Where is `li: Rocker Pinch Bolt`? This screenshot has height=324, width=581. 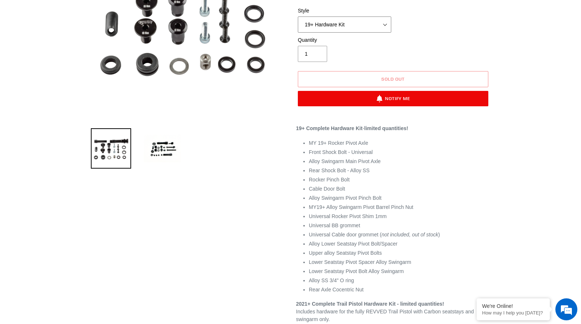 li: Rocker Pinch Bolt is located at coordinates (399, 180).